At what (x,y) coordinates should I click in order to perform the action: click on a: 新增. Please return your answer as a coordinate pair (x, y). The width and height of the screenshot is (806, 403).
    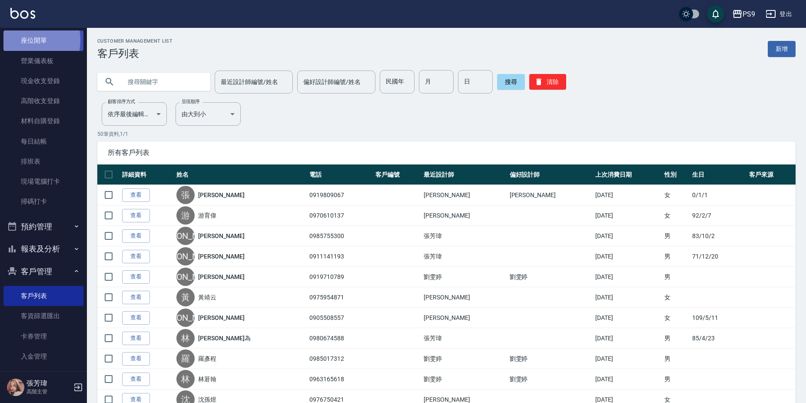
    Looking at the image, I should click on (782, 49).